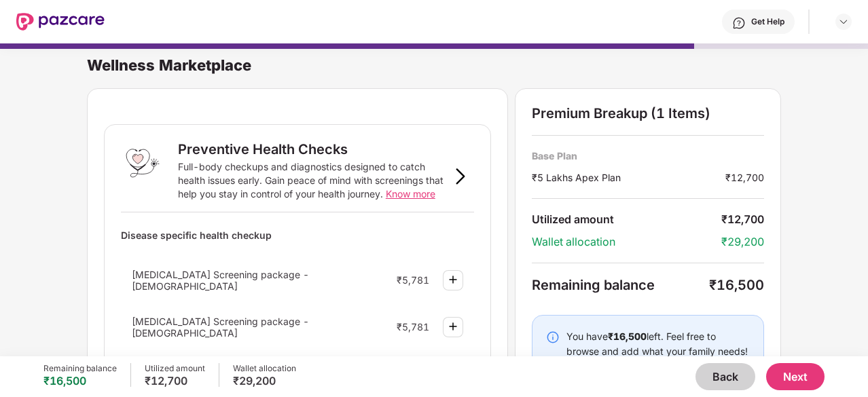 This screenshot has height=397, width=868. Describe the element at coordinates (461, 176) in the screenshot. I see `img: svg+xml;base64,PHN2ZyB3aWR0aD0iOSIgaGVpZ2h0PSIxNiIgdmlld0JveD0iMCAwIDkgMTYiIGZpbGw9Im5vbmUiIHhtbG...` at that location.